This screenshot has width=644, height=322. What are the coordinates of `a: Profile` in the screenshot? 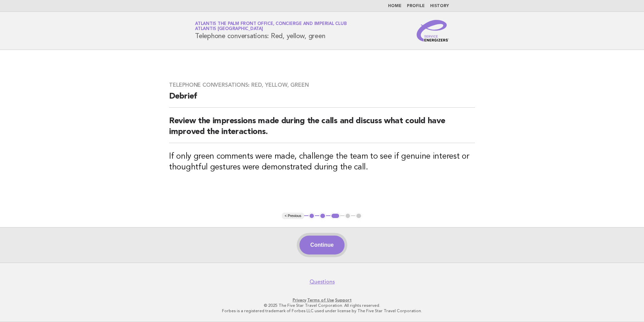 It's located at (415, 6).